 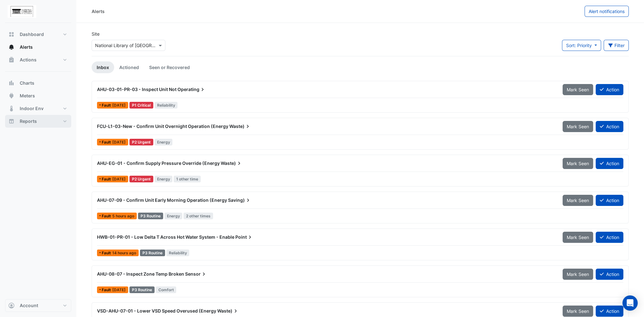 I want to click on label: Site, so click(x=95, y=33).